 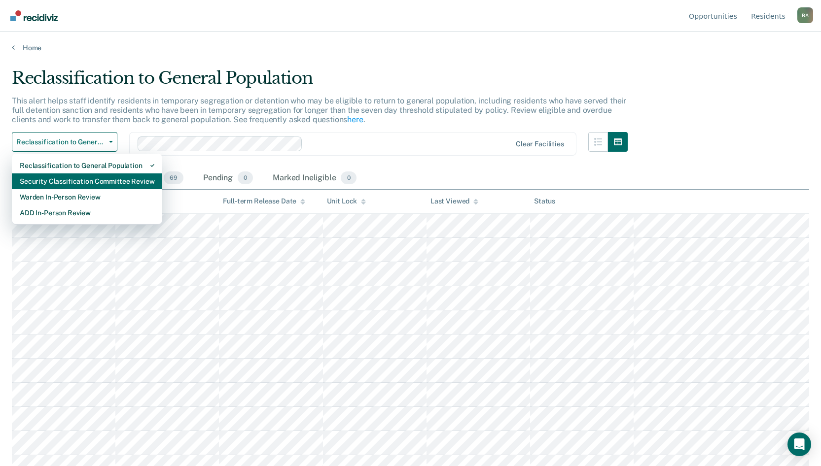 What do you see at coordinates (540, 144) in the screenshot?
I see `div: Clear facilities` at bounding box center [540, 144].